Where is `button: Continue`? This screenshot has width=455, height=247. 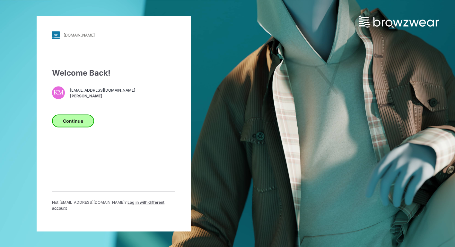 button: Continue is located at coordinates (73, 121).